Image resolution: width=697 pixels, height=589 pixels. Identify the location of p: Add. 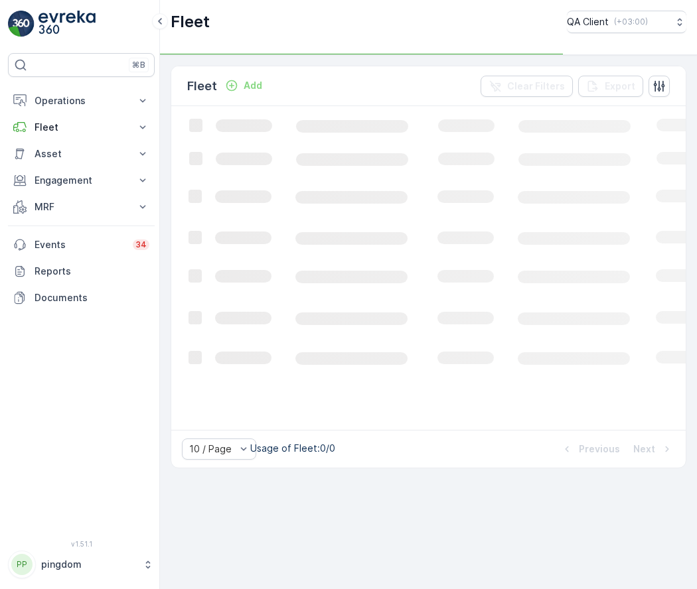
(253, 86).